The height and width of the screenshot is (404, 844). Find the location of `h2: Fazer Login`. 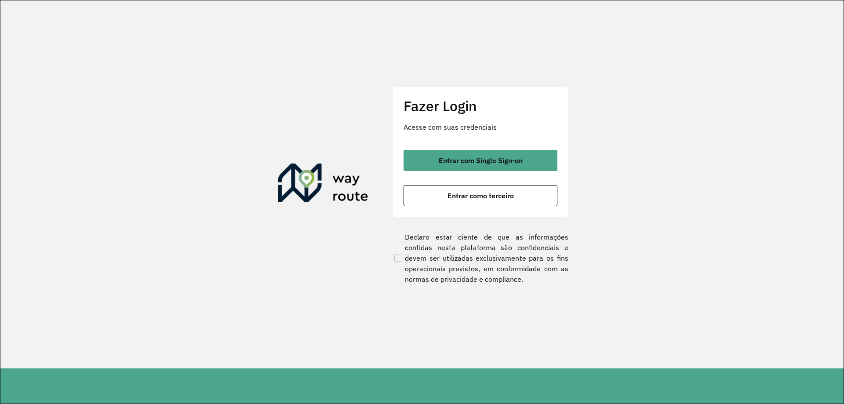

h2: Fazer Login is located at coordinates (481, 106).